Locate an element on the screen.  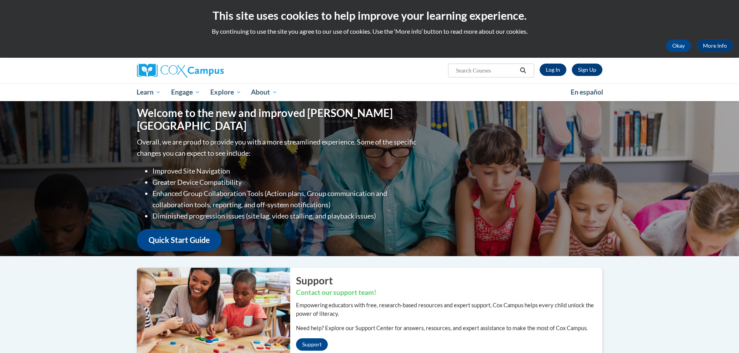
a: Explore is located at coordinates (226, 92).